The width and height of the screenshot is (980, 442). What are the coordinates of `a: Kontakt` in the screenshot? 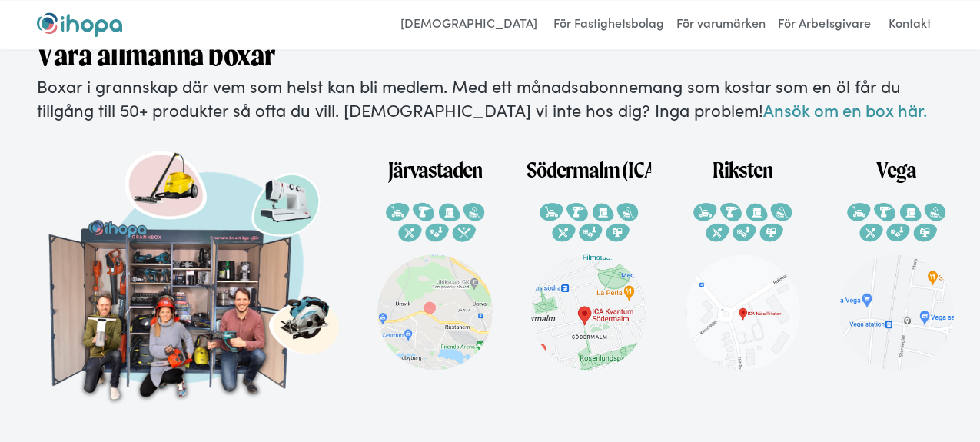 It's located at (909, 25).